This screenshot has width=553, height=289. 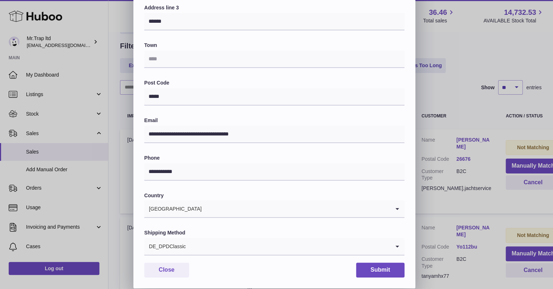 I want to click on label: Country, so click(x=274, y=195).